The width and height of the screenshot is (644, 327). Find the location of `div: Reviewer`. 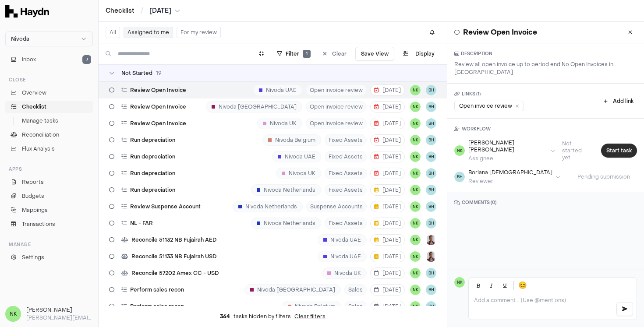

div: Reviewer is located at coordinates (511, 182).